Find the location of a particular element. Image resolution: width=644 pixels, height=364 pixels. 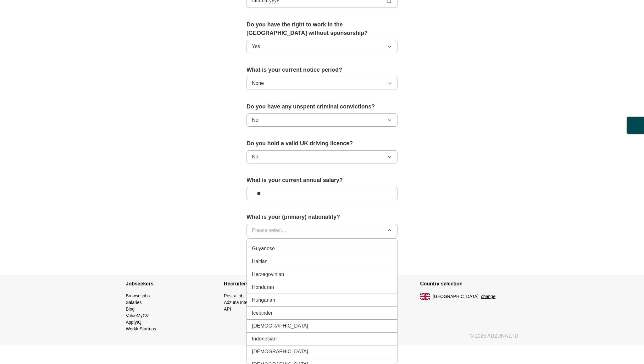

button: change is located at coordinates (488, 296).